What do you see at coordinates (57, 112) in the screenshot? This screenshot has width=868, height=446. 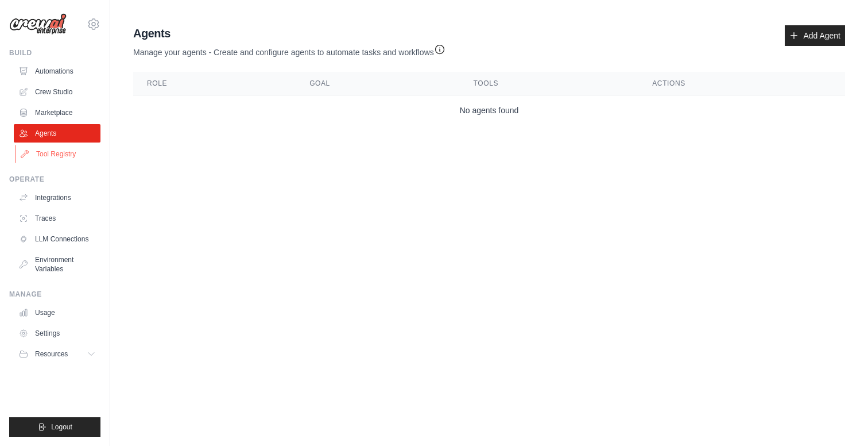 I see `a: Marketplace` at bounding box center [57, 112].